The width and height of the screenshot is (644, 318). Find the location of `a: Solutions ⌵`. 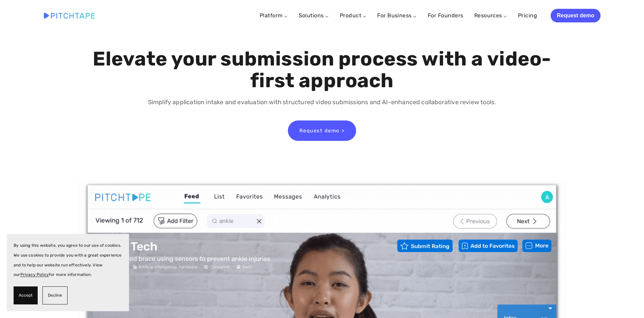

a: Solutions ⌵ is located at coordinates (314, 15).